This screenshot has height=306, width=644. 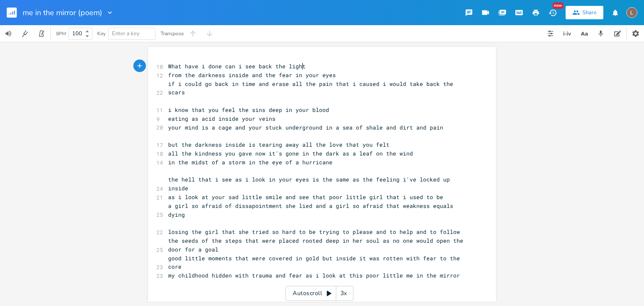 I want to click on div: Key, so click(x=101, y=33).